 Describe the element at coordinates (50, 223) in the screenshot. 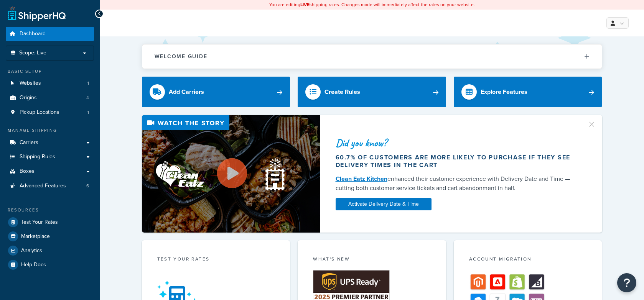

I see `a: Test Your Rates` at that location.